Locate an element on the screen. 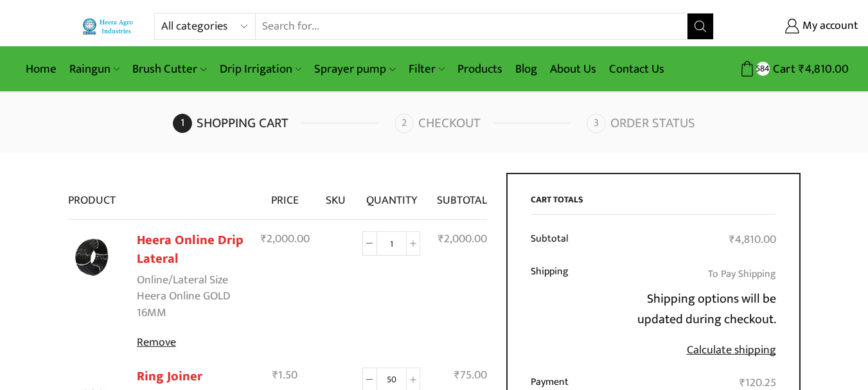  th: Quantity is located at coordinates (392, 196).